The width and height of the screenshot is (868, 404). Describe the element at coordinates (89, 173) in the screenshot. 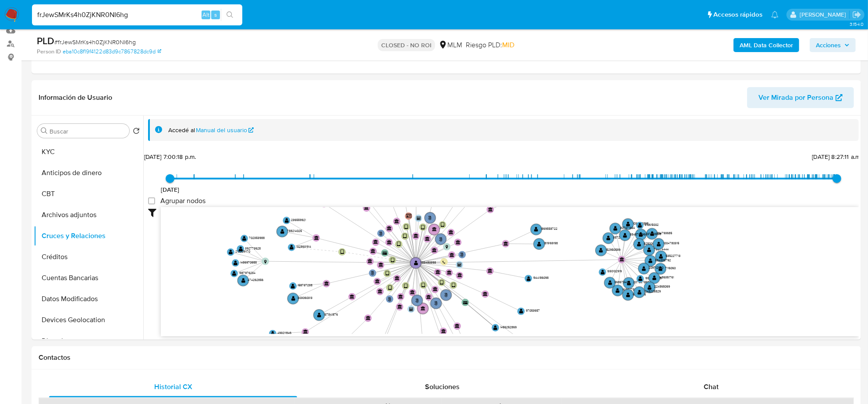

I see `button: Anticipos de dinero` at that location.